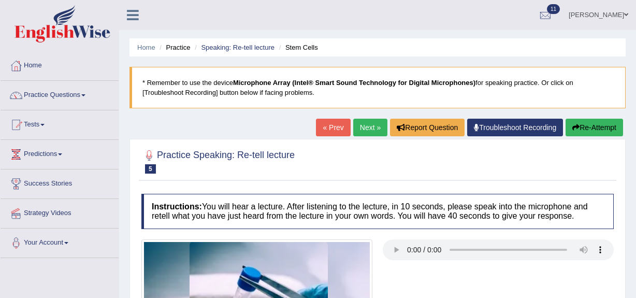 The width and height of the screenshot is (636, 298). What do you see at coordinates (60, 241) in the screenshot?
I see `a: Your Account` at bounding box center [60, 241].